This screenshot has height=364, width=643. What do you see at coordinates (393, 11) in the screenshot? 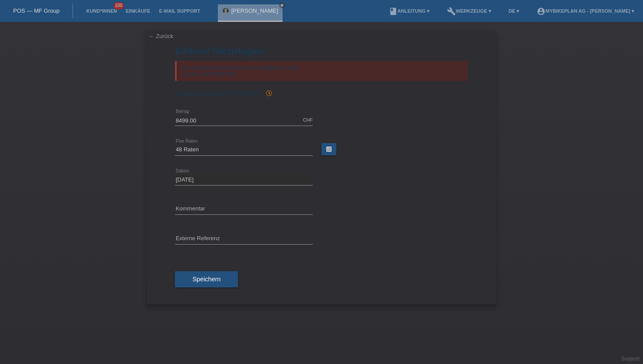
I see `i: book` at bounding box center [393, 11].